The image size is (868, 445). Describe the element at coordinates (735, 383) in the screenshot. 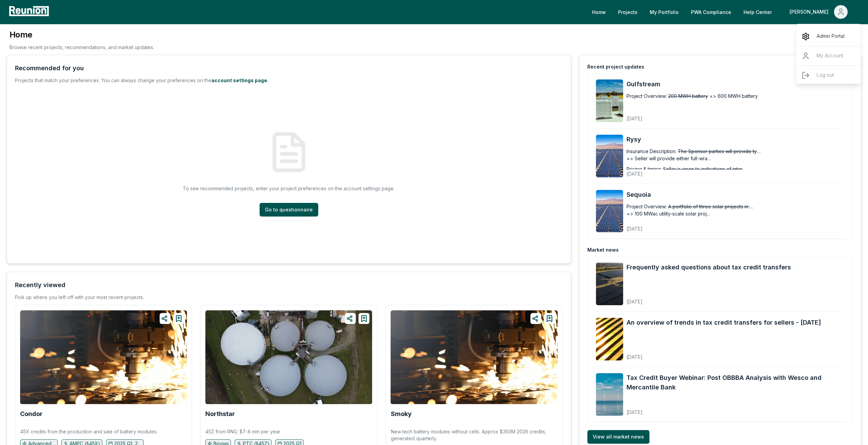

I see `h5: Tax Credit Buyer Webinar: Post OBBBA Analysis with Wesco and Mercantile Bank` at that location.